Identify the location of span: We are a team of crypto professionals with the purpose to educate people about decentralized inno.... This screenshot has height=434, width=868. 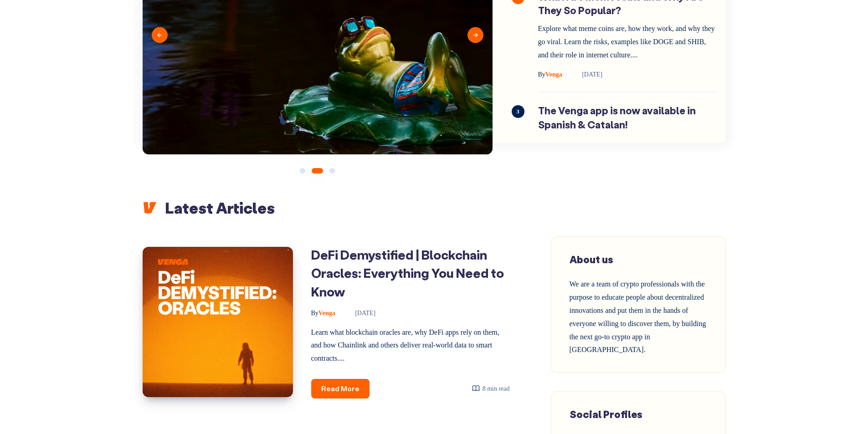
(638, 317).